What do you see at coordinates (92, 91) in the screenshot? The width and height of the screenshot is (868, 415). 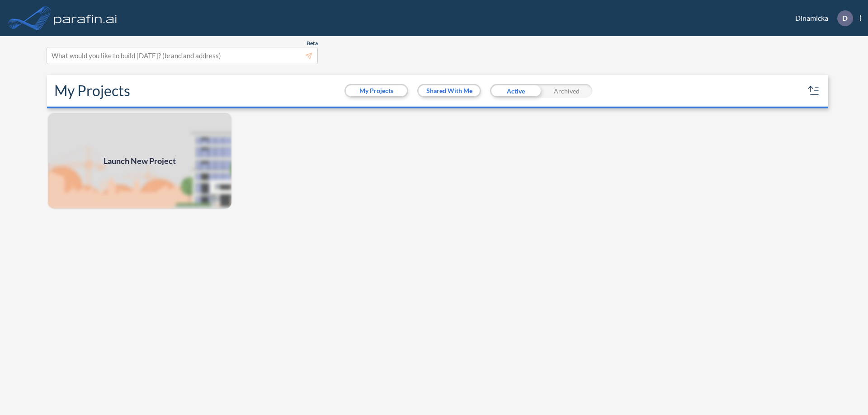 I see `h2: My Projects` at bounding box center [92, 91].